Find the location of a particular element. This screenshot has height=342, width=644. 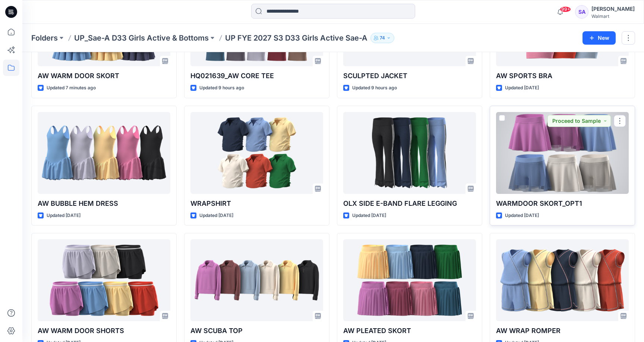

p: AW WRAP ROMPER is located at coordinates (562, 331).